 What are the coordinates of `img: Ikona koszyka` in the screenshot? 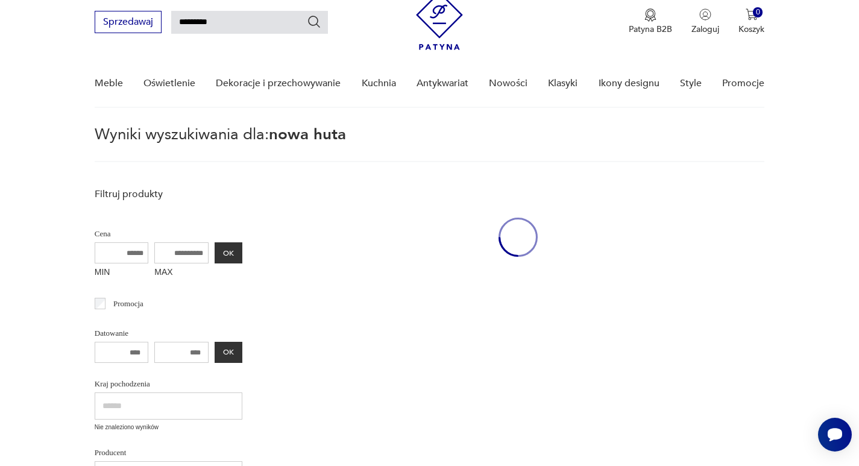 It's located at (752, 14).